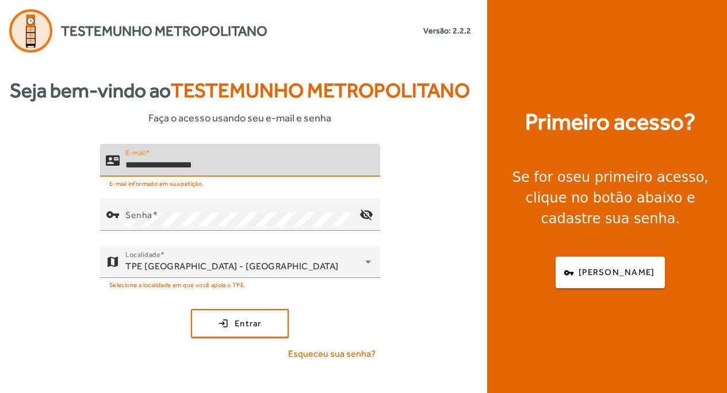  What do you see at coordinates (248, 323) in the screenshot?
I see `span: Entrar` at bounding box center [248, 323].